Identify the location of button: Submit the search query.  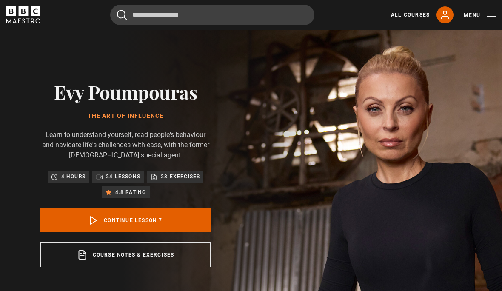
(122, 15).